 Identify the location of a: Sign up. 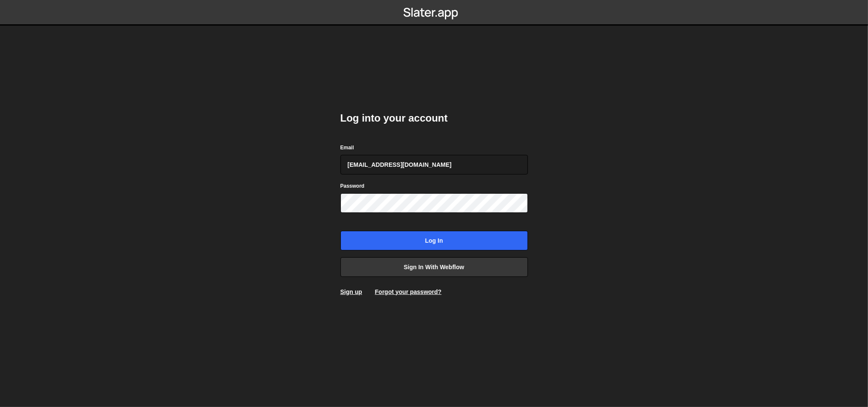
(351, 291).